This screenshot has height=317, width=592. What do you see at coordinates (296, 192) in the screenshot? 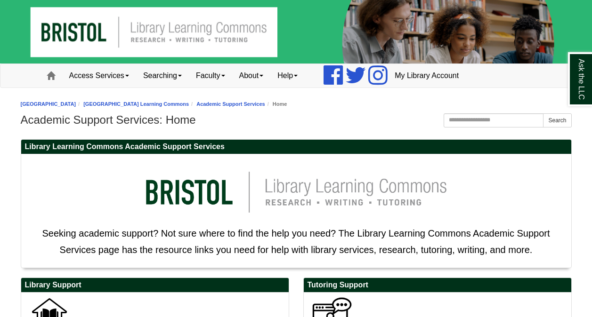
I see `img: llc logo` at bounding box center [296, 192].